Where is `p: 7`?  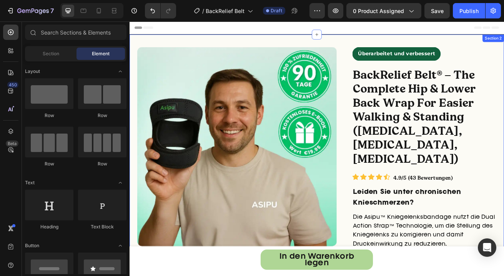
p: 7 is located at coordinates (52, 11).